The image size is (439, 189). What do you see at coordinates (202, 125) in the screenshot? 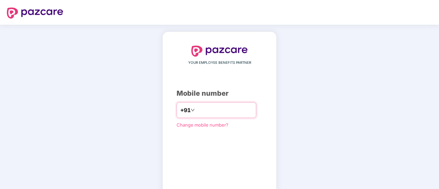
I see `a: Change mobile number?` at bounding box center [202, 125].